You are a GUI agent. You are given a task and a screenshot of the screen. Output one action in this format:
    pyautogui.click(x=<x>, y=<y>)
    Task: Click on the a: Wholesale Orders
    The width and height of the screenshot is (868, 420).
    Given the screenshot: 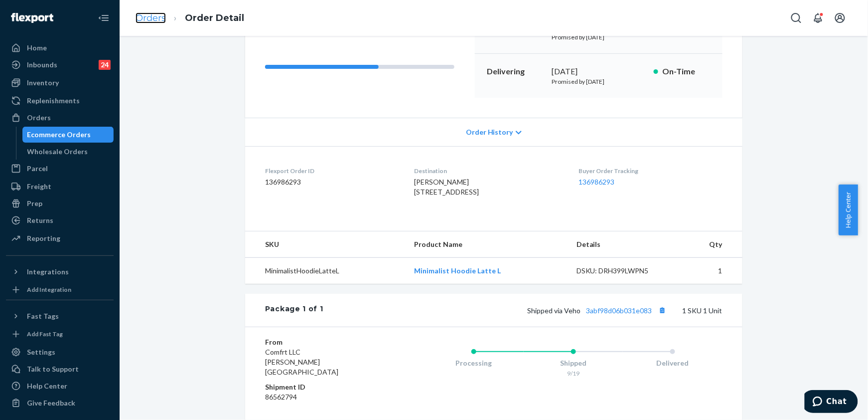 What is the action you would take?
    pyautogui.click(x=68, y=151)
    